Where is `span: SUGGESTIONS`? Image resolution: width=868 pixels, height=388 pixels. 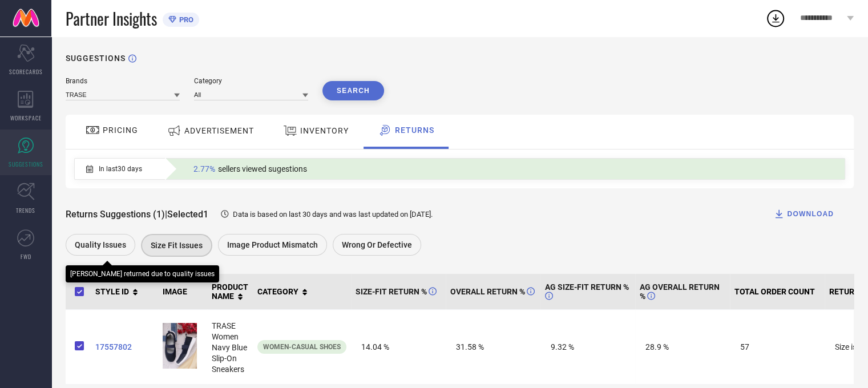
span: SUGGESTIONS is located at coordinates (26, 164).